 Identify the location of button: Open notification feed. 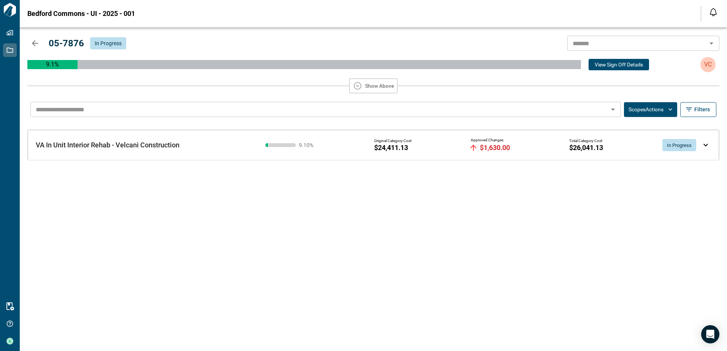
(713, 12).